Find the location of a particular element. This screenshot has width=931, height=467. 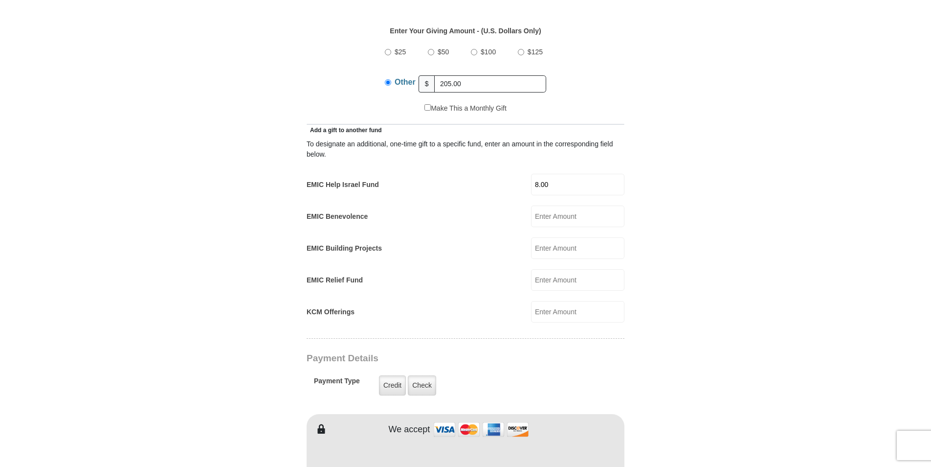

span: Other is located at coordinates (405, 82).